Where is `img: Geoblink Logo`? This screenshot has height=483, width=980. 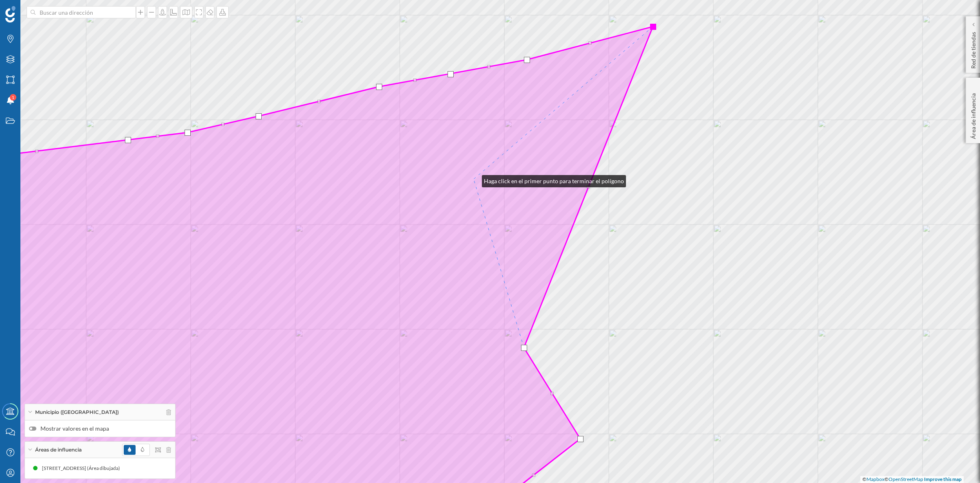 img: Geoblink Logo is located at coordinates (10, 14).